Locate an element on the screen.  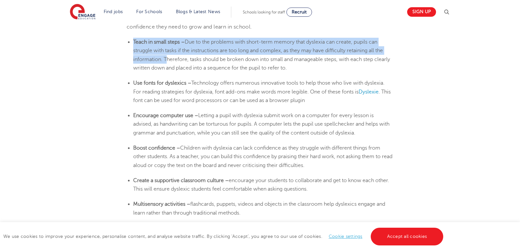
a: Dyslexie is located at coordinates (369, 92).